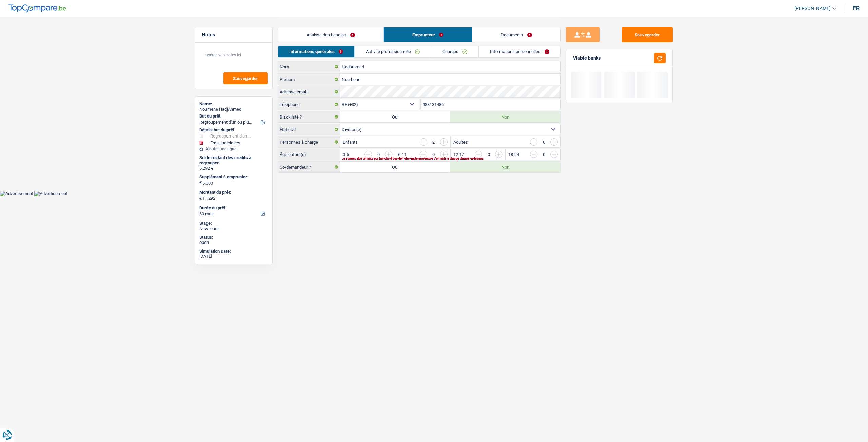 Image resolution: width=868 pixels, height=442 pixels. Describe the element at coordinates (309, 92) in the screenshot. I see `label: Adresse email` at that location.